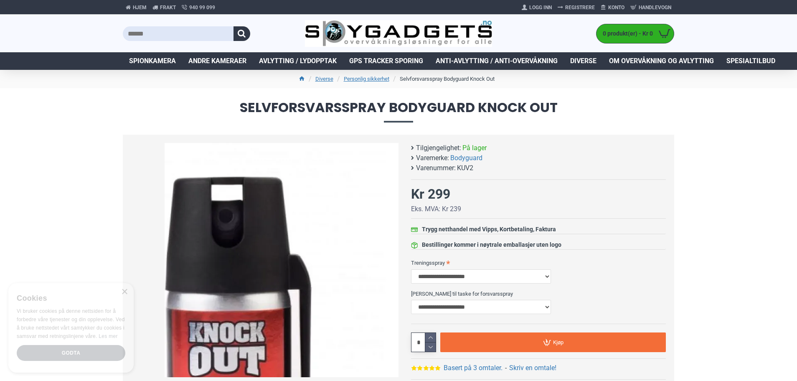 The height and width of the screenshot is (381, 797). What do you see at coordinates (466, 158) in the screenshot?
I see `a: Bodyguard` at bounding box center [466, 158].